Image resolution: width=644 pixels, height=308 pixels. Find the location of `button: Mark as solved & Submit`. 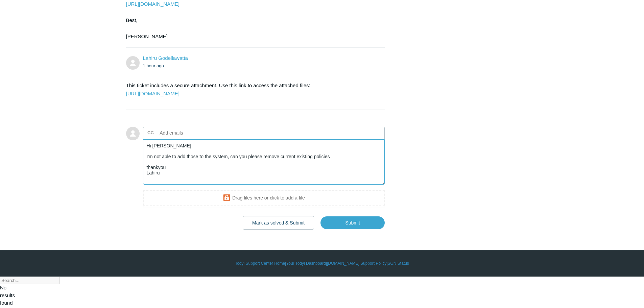

button: Mark as solved & Submit is located at coordinates (278, 223).